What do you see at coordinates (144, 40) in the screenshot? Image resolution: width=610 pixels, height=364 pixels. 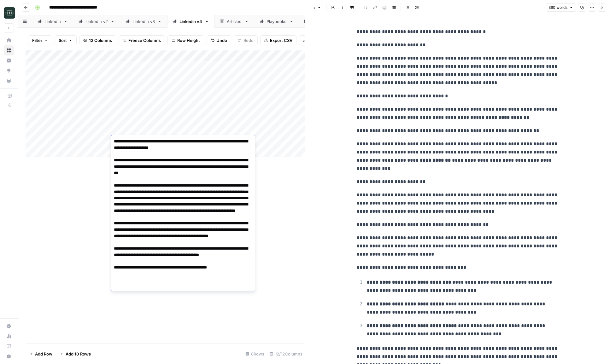 I see `span: Freeze Columns` at bounding box center [144, 40].